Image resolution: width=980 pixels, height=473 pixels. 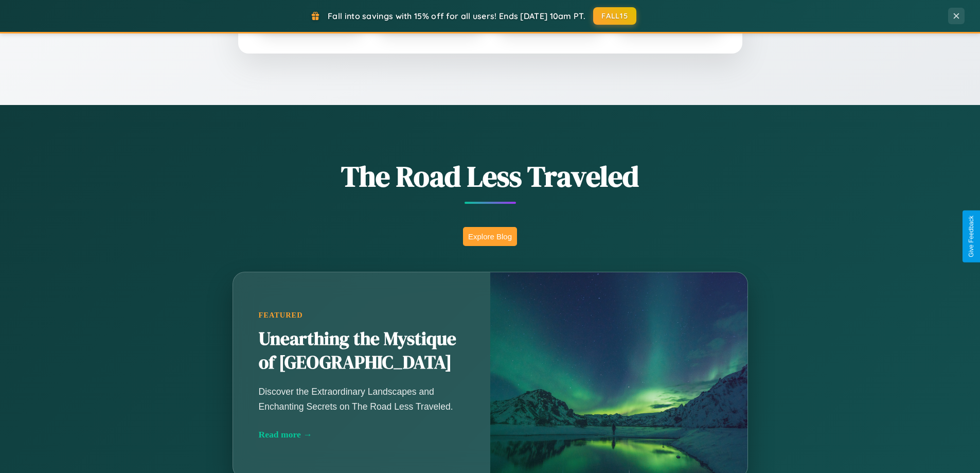 I want to click on div: Give Feedback, so click(x=971, y=236).